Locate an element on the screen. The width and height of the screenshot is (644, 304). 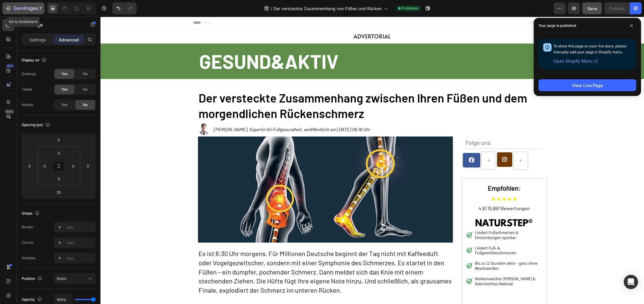
strong: GESUND&AKTIV is located at coordinates (168, 45).